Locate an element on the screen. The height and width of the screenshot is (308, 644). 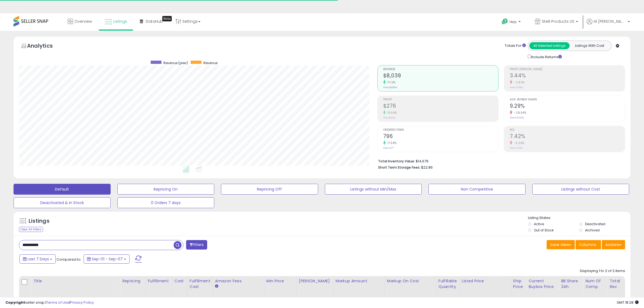
small: Prev: $6,864 is located at coordinates (390, 88).